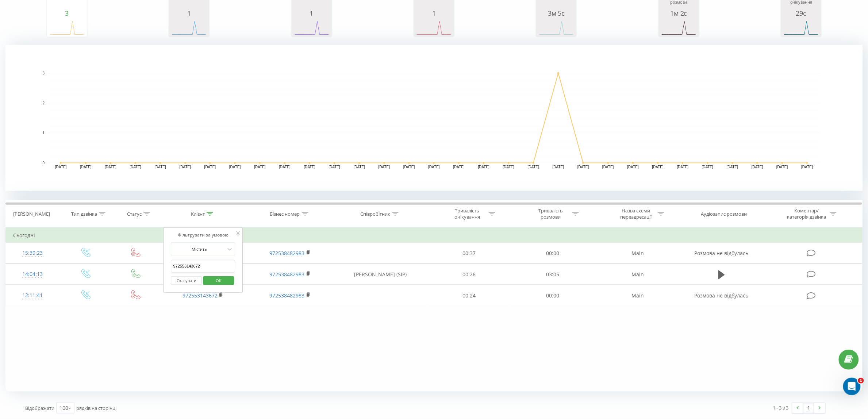  What do you see at coordinates (375, 214) in the screenshot?
I see `div: Співробітник` at bounding box center [375, 214].